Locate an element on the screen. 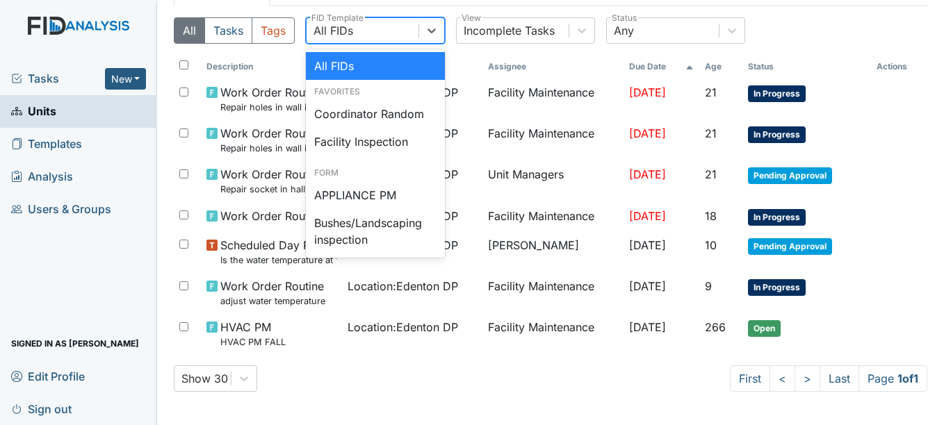 The height and width of the screenshot is (425, 944). div: Any is located at coordinates (623, 31).